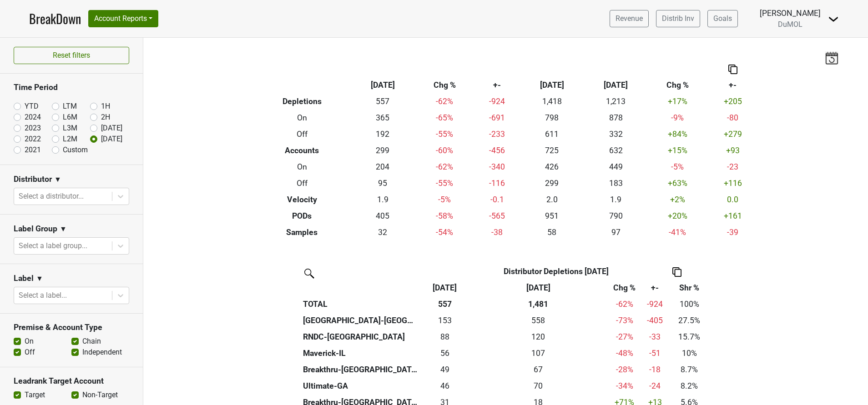 The height and width of the screenshot is (405, 868). Describe the element at coordinates (689, 288) in the screenshot. I see `th: Shr %: activate to sort column ascending` at that location.